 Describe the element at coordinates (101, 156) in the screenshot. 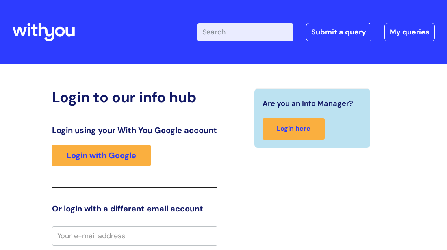

I see `a: Login with Google` at that location.